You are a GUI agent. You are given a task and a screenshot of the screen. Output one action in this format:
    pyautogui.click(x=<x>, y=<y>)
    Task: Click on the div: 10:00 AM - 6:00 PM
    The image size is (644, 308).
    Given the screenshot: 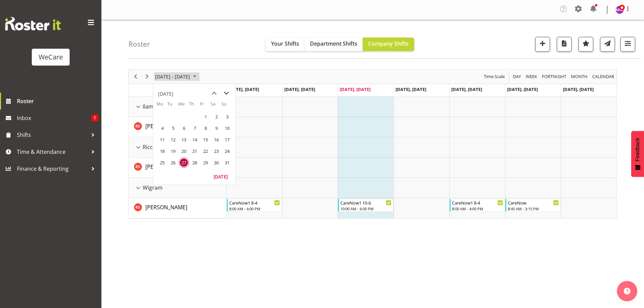 What is the action you would take?
    pyautogui.click(x=366, y=209)
    